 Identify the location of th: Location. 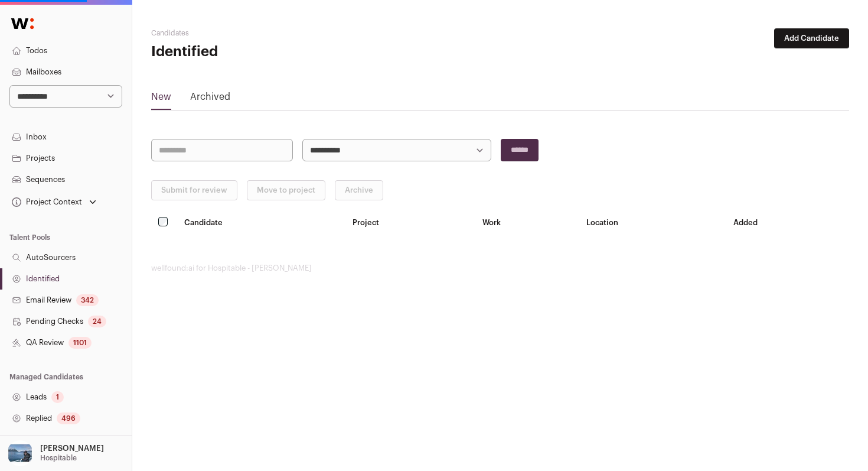
(652, 222).